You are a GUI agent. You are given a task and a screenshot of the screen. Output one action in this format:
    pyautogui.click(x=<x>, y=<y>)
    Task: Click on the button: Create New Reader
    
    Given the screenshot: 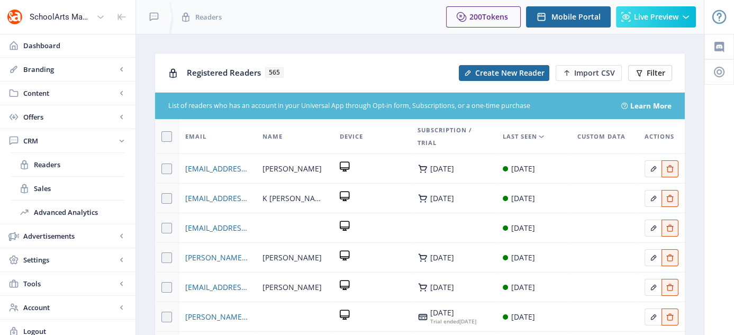 What is the action you would take?
    pyautogui.click(x=503, y=73)
    